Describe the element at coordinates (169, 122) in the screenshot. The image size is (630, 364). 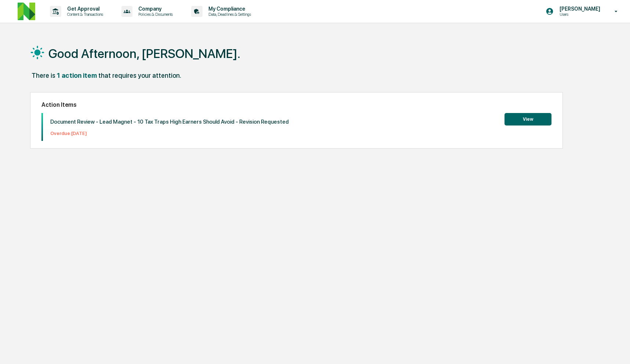
I see `p: Document Review - Lead Magnet - 10 Tax Traps High Earners Should Avoid - Revision Requested` at that location.